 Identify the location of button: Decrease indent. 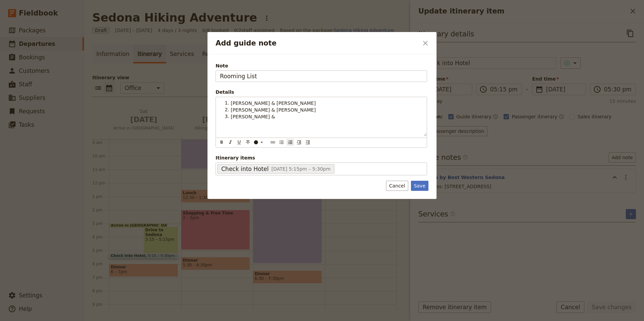
(308, 142).